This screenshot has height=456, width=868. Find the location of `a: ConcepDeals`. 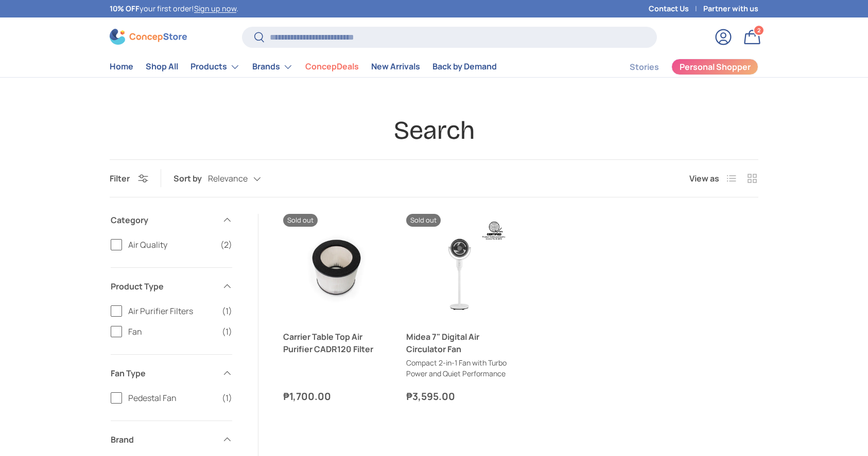

a: ConcepDeals is located at coordinates (332, 66).